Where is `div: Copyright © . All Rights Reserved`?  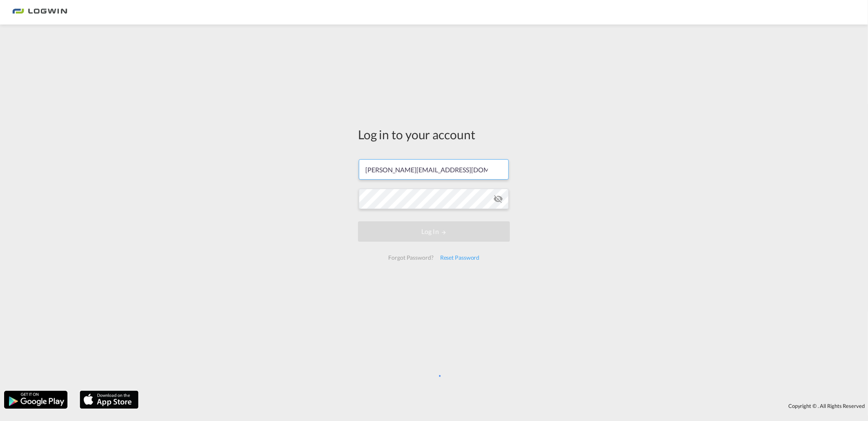 div: Copyright © . All Rights Reserved is located at coordinates (506, 406).